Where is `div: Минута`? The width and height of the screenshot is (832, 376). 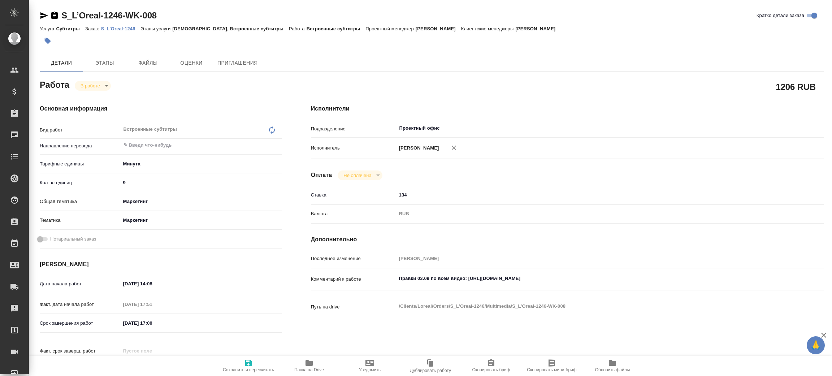 div: Минута is located at coordinates (201, 164).